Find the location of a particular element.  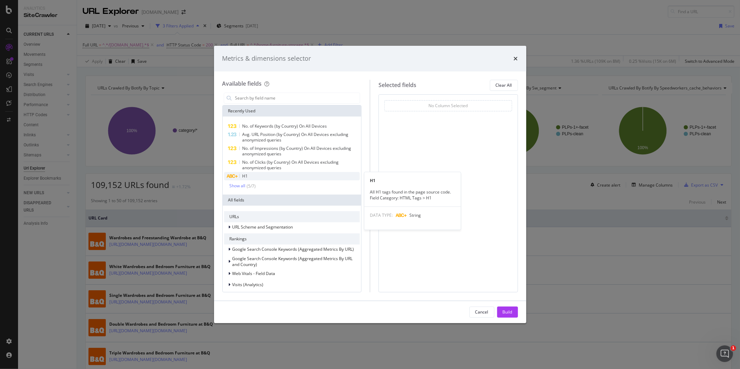

span: No. of Impressions (by Country) On All Devices excluding anonymized queries is located at coordinates (296, 151).